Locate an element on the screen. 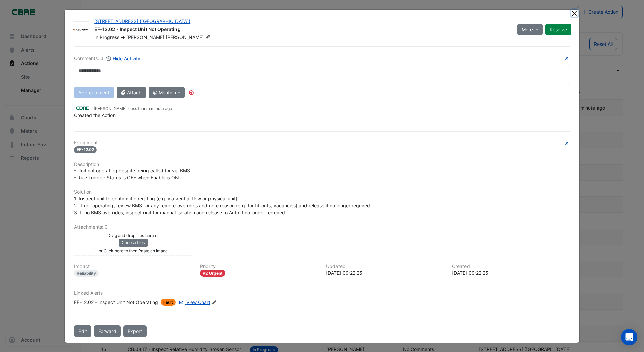 The image size is (644, 352). span: - Unit not operating despite being called for via BMS - Rule Trigger: Status is OFF when Enable i... is located at coordinates (132, 174).